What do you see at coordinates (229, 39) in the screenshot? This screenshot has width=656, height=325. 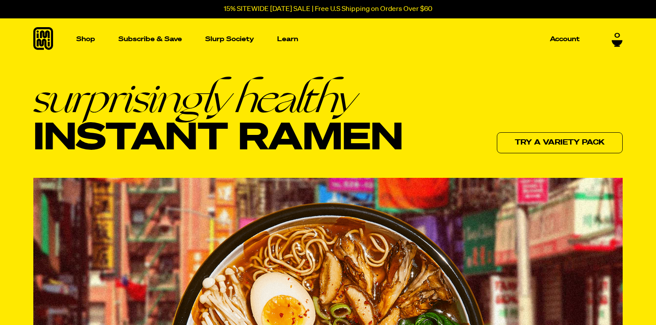 I see `p: Slurp Society` at bounding box center [229, 39].